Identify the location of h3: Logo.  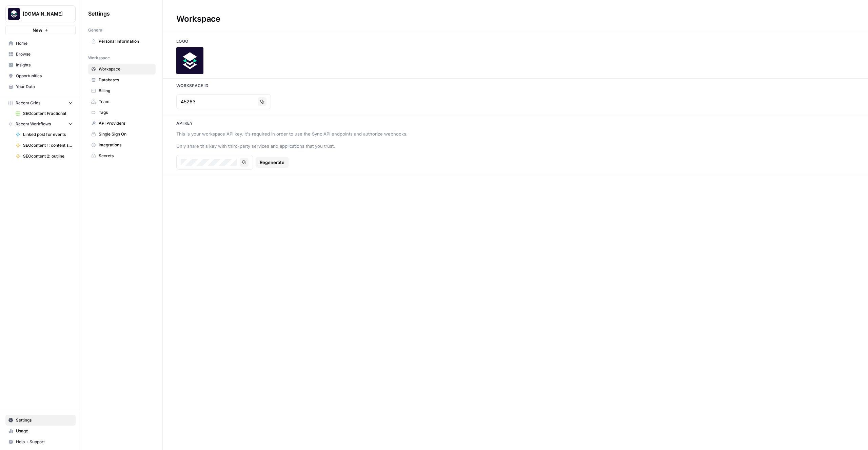
(516, 41).